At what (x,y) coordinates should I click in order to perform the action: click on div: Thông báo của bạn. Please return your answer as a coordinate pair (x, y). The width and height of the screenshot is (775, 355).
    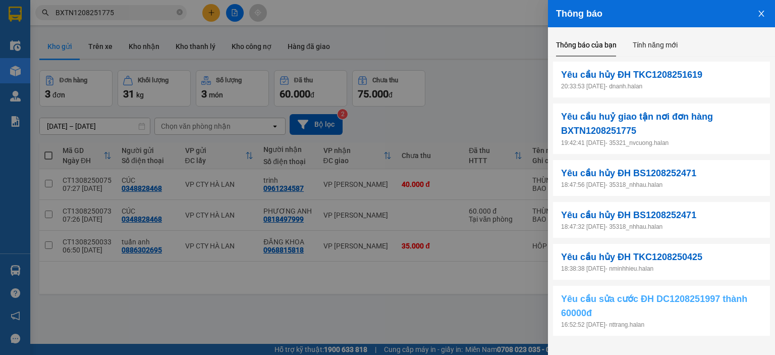
    Looking at the image, I should click on (586, 45).